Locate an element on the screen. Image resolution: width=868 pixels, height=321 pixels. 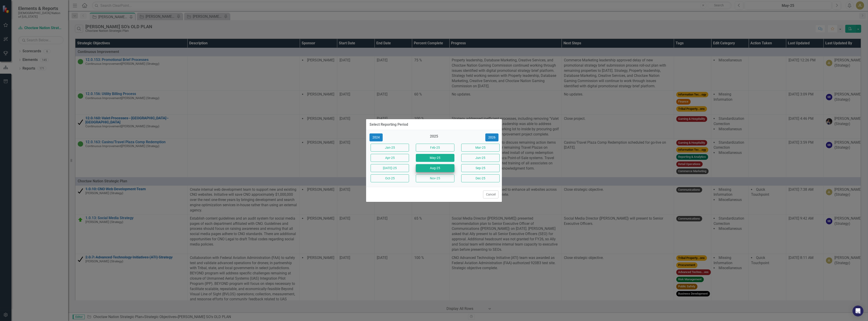
button: Aug-25 is located at coordinates (435, 168).